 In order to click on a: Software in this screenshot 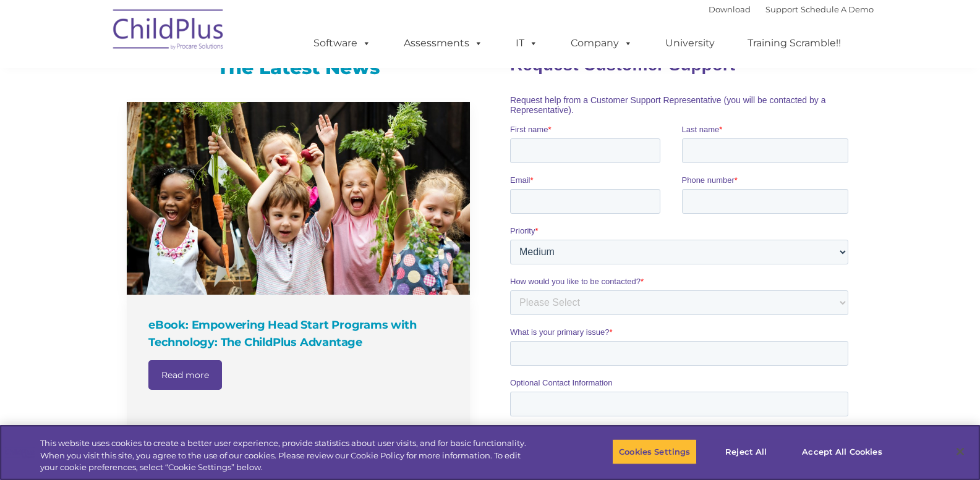, I will do `click(342, 44)`.